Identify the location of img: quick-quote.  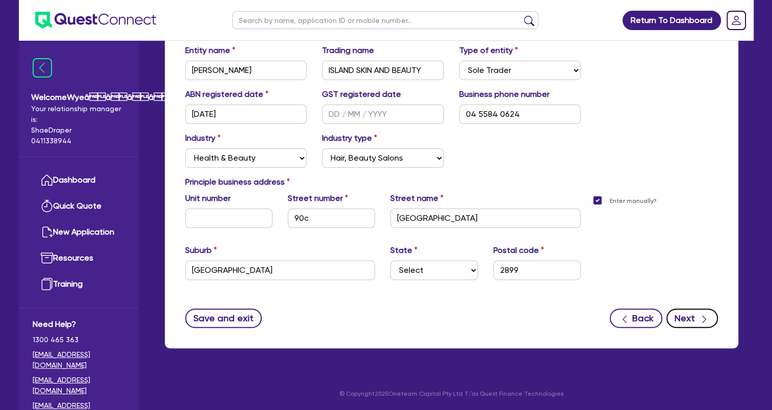
(47, 206).